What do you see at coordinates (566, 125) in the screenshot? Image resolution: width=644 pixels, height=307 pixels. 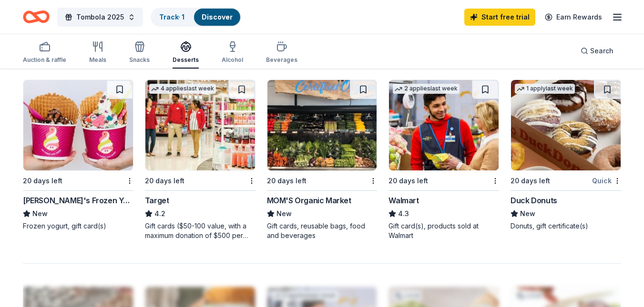 I see `img: Image for Duck Donuts` at bounding box center [566, 125].